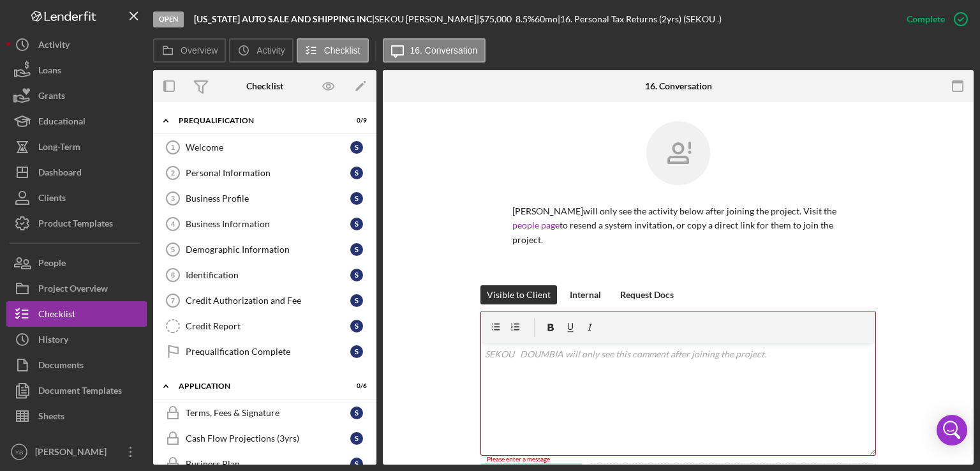 This screenshot has width=980, height=471. What do you see at coordinates (265, 224) in the screenshot?
I see `a: 4Business InformationS` at bounding box center [265, 224].